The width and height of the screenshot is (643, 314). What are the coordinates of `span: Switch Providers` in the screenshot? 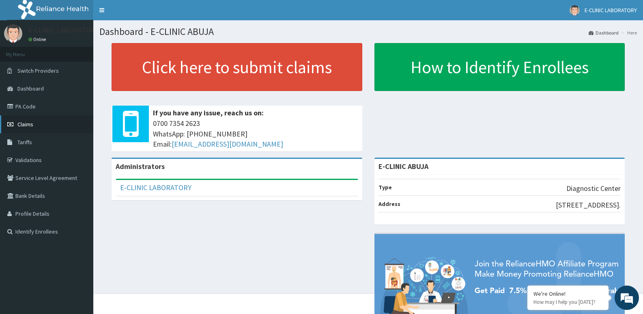 It's located at (38, 71).